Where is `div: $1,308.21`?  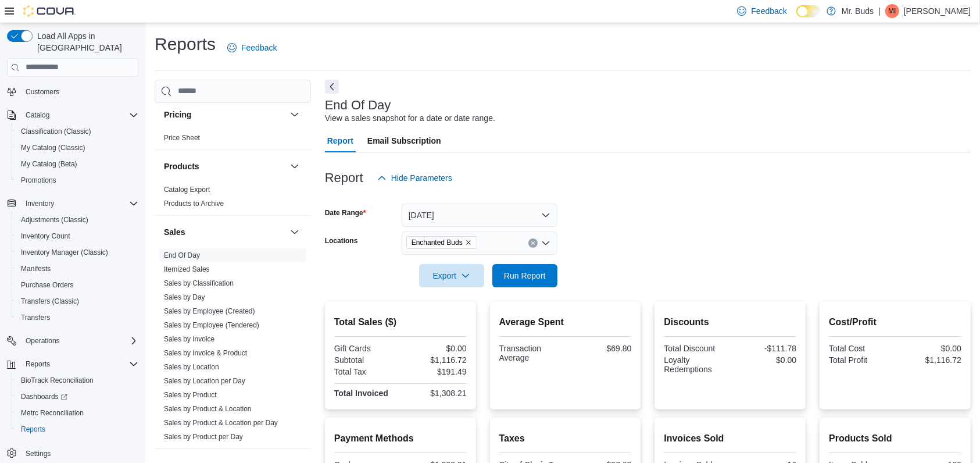 div: $1,308.21 is located at coordinates (435, 393).